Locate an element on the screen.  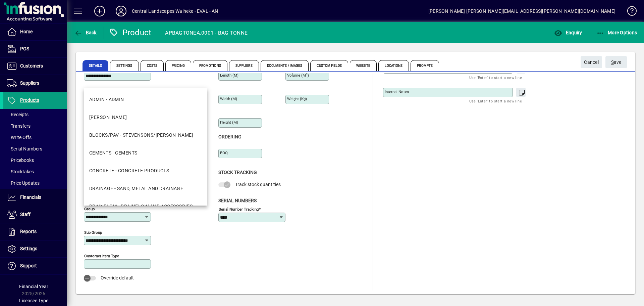
mat-option: BLOCKS/PAV - STEVENSONS/FIRTH is located at coordinates (146, 135).